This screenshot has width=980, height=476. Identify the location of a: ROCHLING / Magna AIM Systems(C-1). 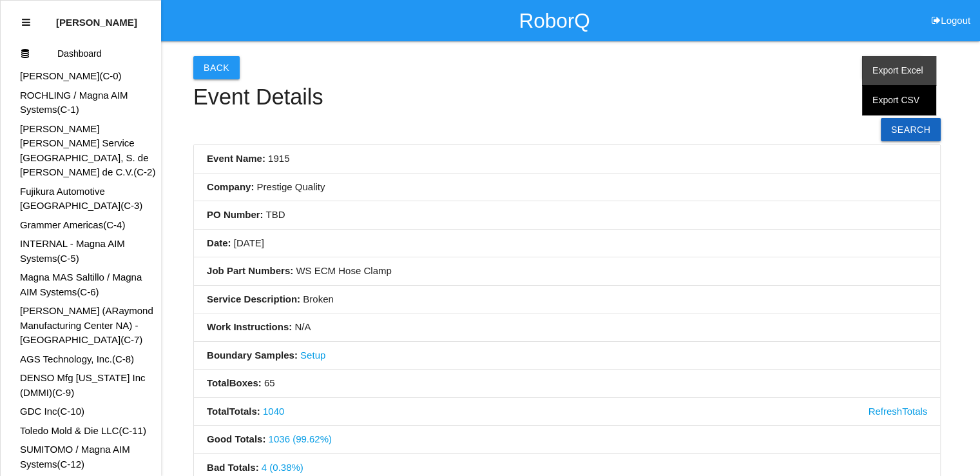
(74, 103).